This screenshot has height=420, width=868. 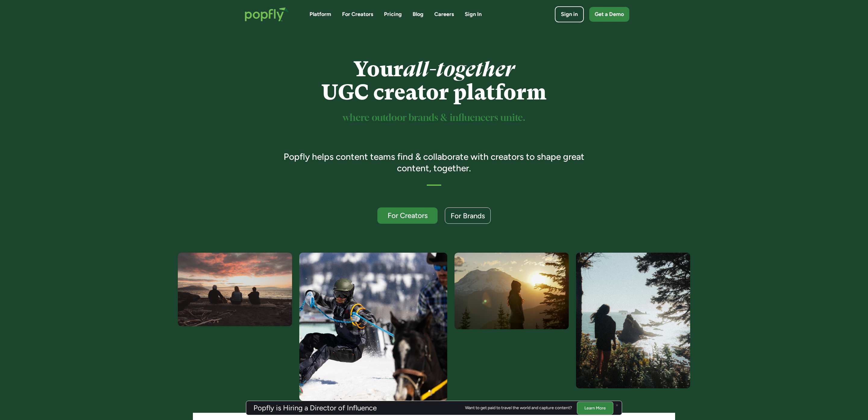 What do you see at coordinates (434, 118) in the screenshot?
I see `sup: where outdoor brands & influencers unite.` at bounding box center [434, 118].